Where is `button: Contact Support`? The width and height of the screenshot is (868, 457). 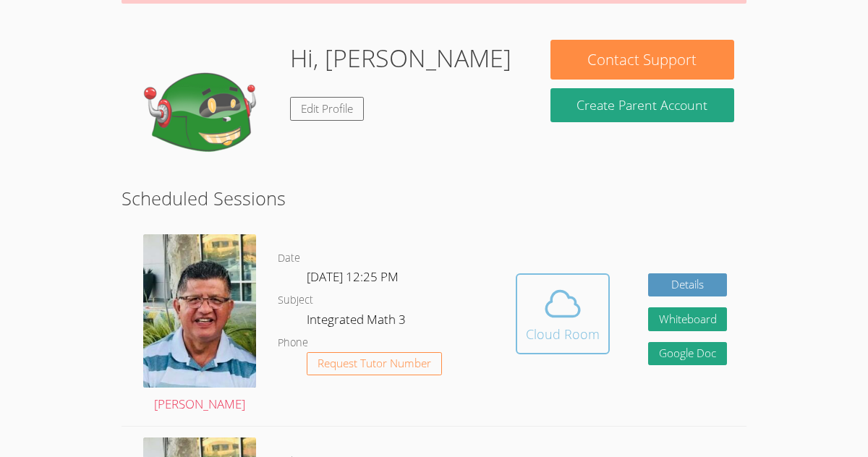 button: Contact Support is located at coordinates (642, 59).